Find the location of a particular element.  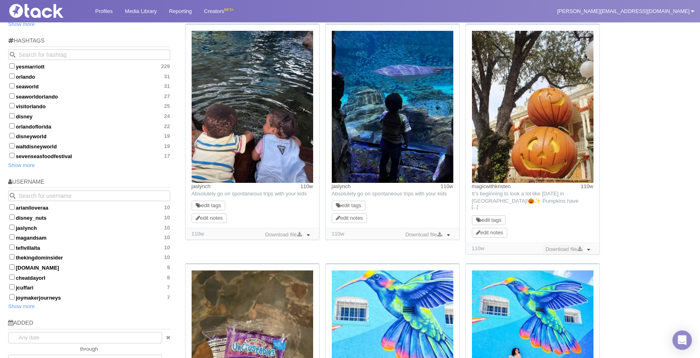

input: orlando31 is located at coordinates (12, 76).